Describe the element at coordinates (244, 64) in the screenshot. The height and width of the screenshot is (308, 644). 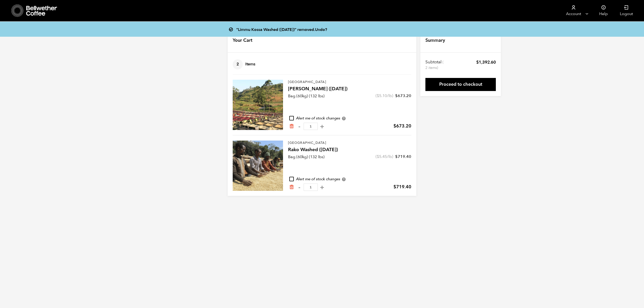
I see `h4: Items` at that location.